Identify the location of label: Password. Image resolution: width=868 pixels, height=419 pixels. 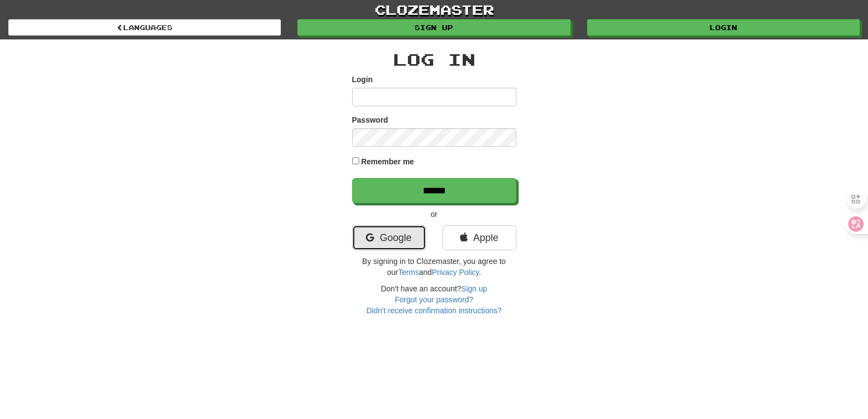
(370, 120).